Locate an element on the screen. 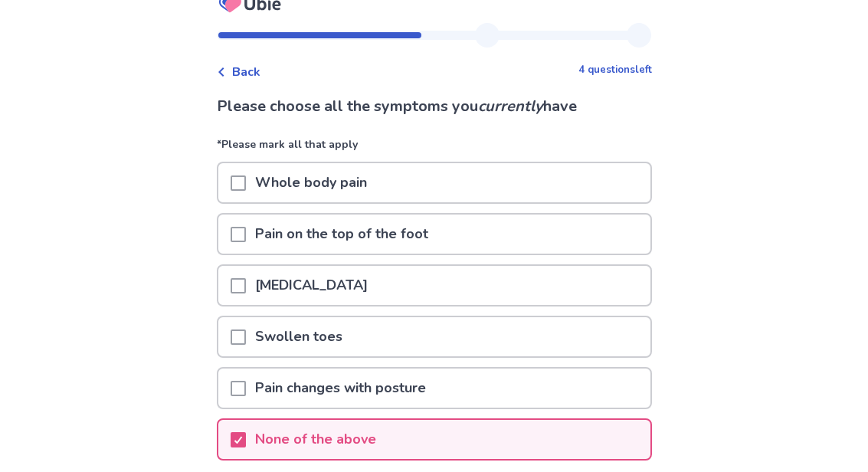 The width and height of the screenshot is (868, 472). p: *Please mark all that apply is located at coordinates (434, 149).